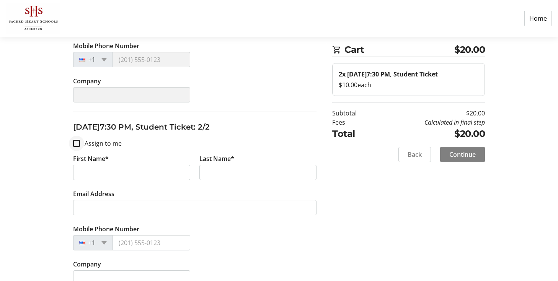 The image size is (558, 281). What do you see at coordinates (217, 159) in the screenshot?
I see `label: Last Name*` at bounding box center [217, 159].